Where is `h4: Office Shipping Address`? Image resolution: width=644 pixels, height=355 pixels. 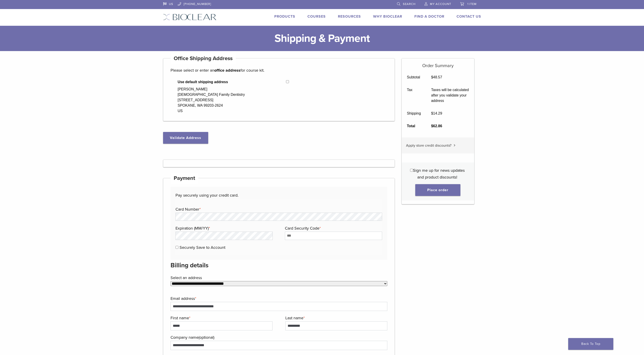 h4: Office Shipping Address is located at coordinates (203, 58).